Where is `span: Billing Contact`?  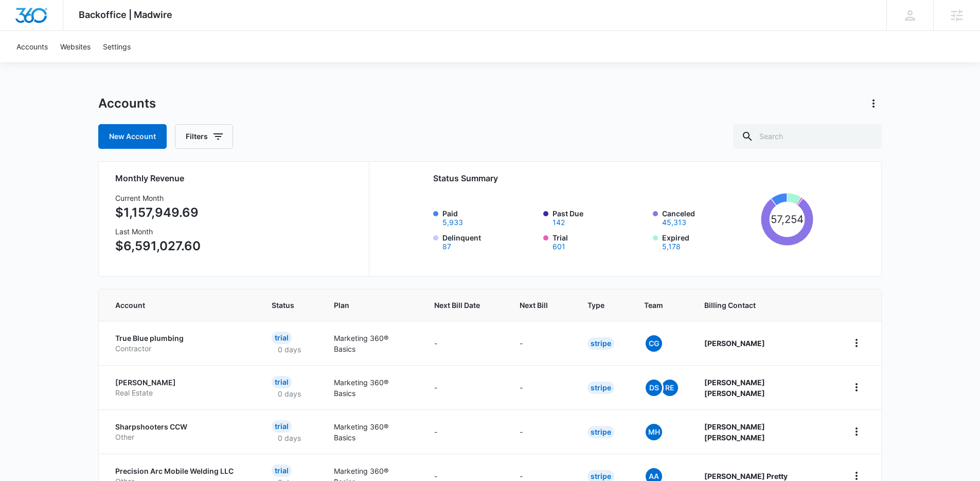
span: Billing Contact is located at coordinates (764, 305).